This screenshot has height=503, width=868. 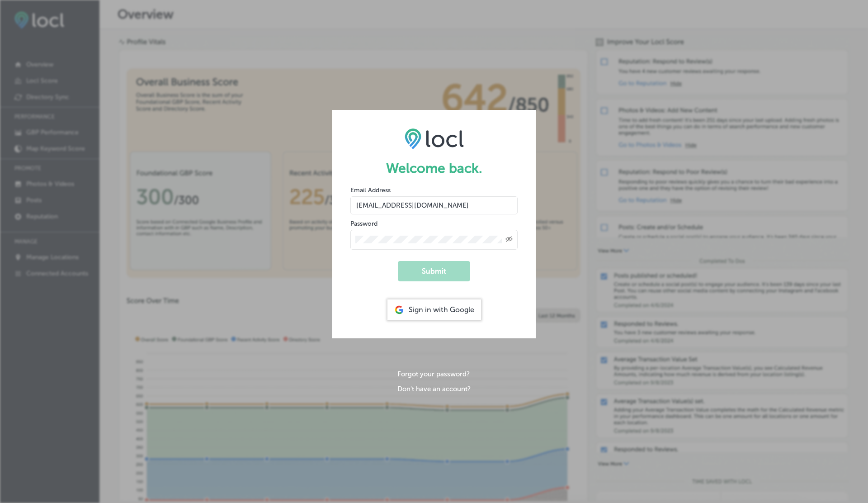 What do you see at coordinates (434, 374) in the screenshot?
I see `a: Forgot your password?` at bounding box center [434, 374].